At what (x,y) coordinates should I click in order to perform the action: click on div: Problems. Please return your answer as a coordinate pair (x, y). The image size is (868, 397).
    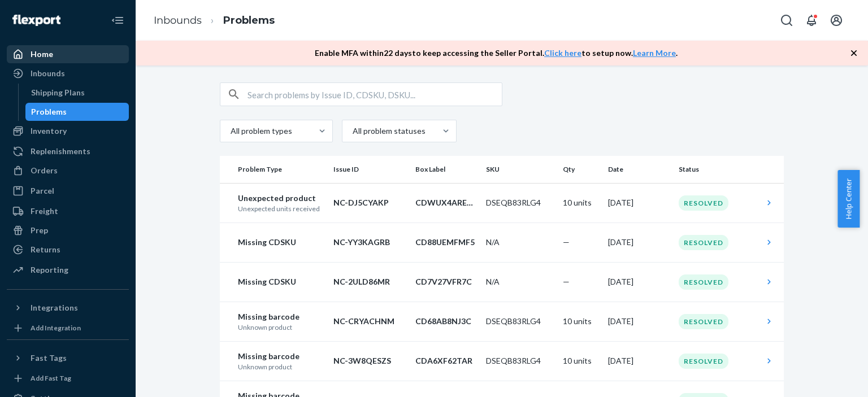
    Looking at the image, I should click on (49, 111).